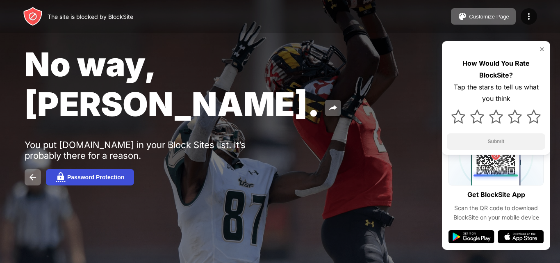 This screenshot has height=263, width=560. I want to click on img: rate-us-close.svg, so click(542, 49).